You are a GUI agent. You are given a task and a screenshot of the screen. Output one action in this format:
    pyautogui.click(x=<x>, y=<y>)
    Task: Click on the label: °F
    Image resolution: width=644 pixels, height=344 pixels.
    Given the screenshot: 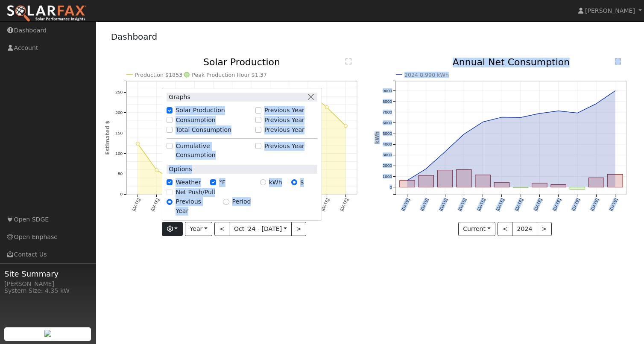 What is the action you would take?
    pyautogui.click(x=222, y=182)
    